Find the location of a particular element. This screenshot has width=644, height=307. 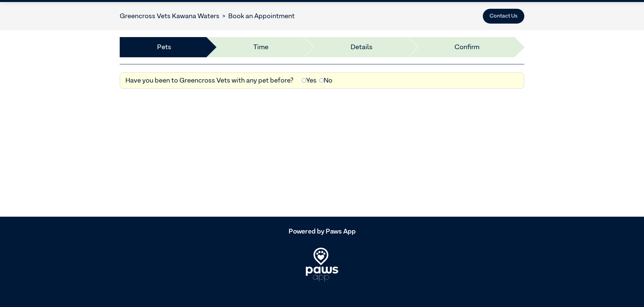

label: No is located at coordinates (326, 81).